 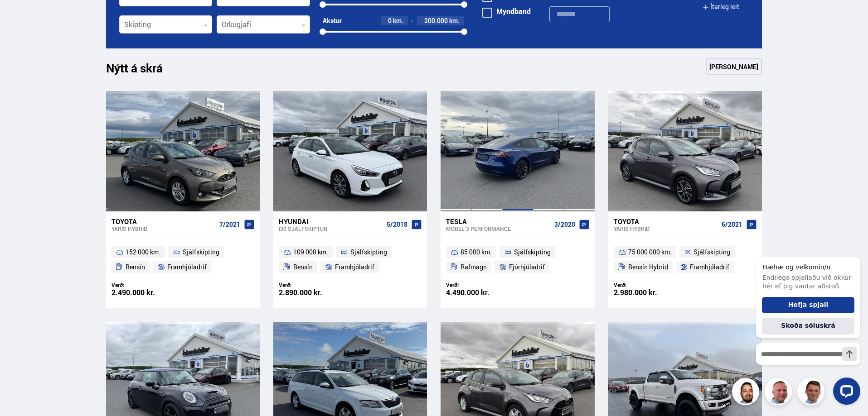 I want to click on span: 200.000, so click(x=436, y=20).